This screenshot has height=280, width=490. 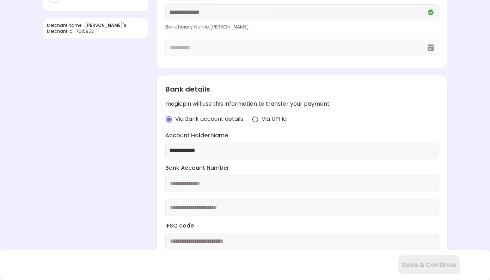 What do you see at coordinates (302, 89) in the screenshot?
I see `div: Bank details` at bounding box center [302, 89].